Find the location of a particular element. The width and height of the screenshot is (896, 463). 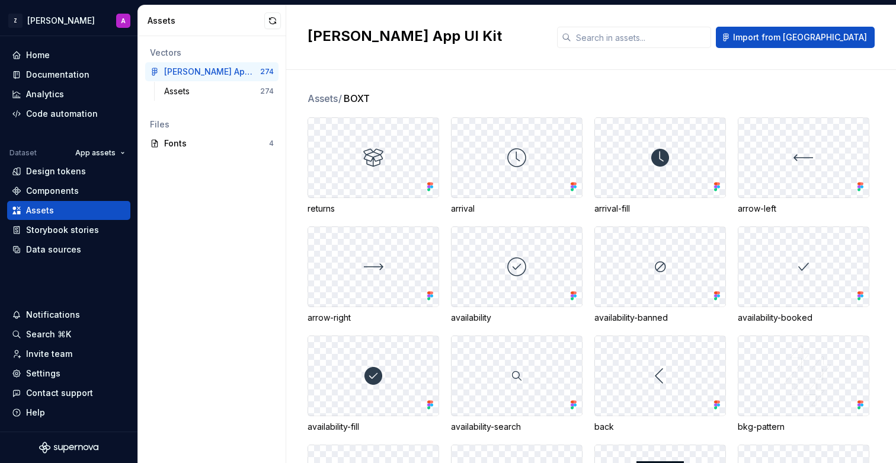

div: arrow-left is located at coordinates (804, 209).